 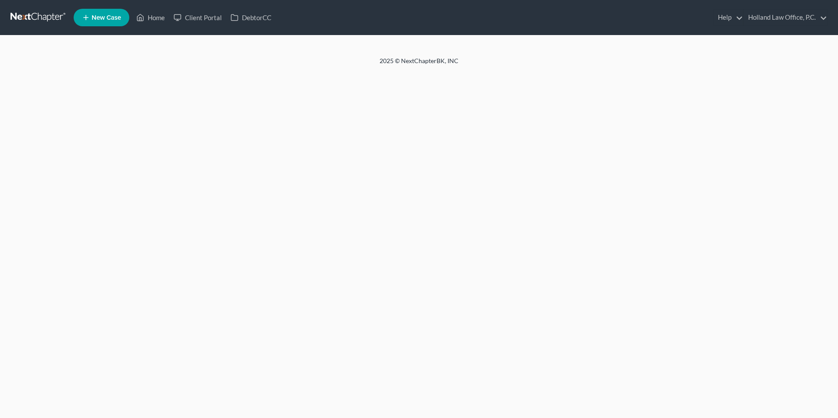 What do you see at coordinates (785, 18) in the screenshot?
I see `a: Holland Law Office, P.C.` at bounding box center [785, 18].